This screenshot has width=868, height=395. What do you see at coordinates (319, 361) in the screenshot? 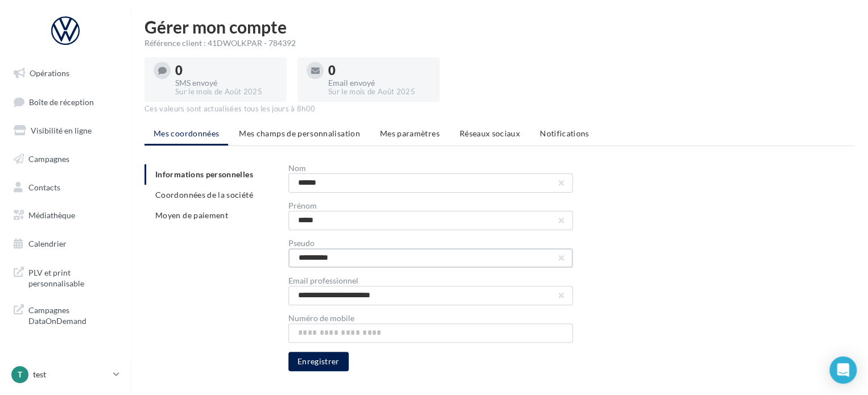
I see `button: Enregistrer` at bounding box center [319, 361].